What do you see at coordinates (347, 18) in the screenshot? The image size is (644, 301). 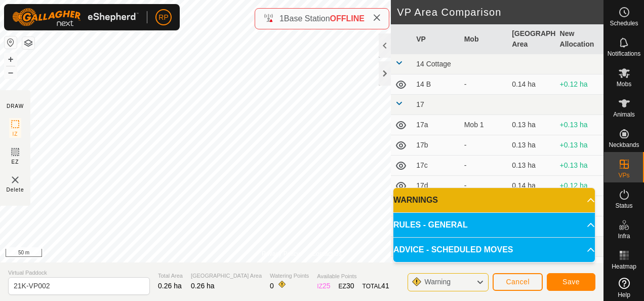 I see `span: OFFLINE` at bounding box center [347, 18].